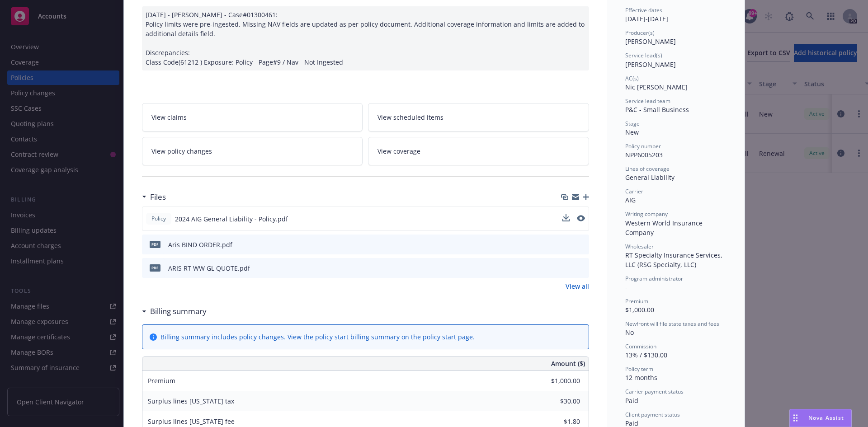 Image resolution: width=868 pixels, height=427 pixels. What do you see at coordinates (632, 401) in the screenshot?
I see `span: Paid` at bounding box center [632, 401].